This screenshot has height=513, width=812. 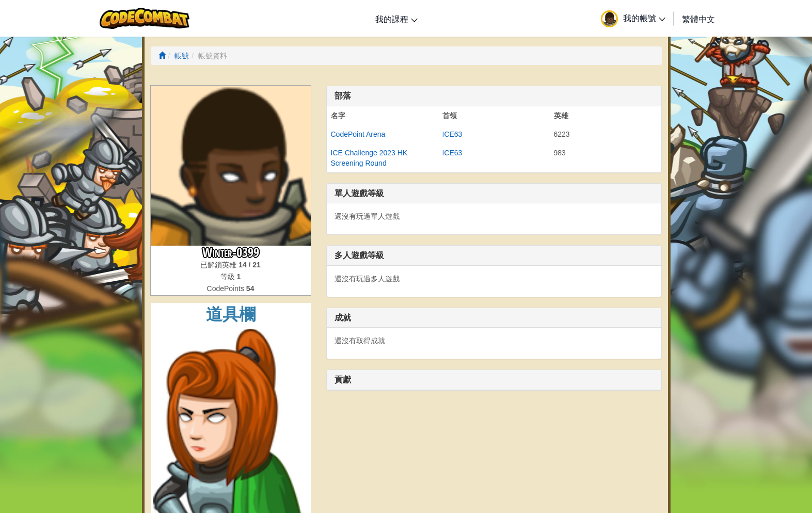 I want to click on h3: 單人遊戲等級, so click(x=494, y=194).